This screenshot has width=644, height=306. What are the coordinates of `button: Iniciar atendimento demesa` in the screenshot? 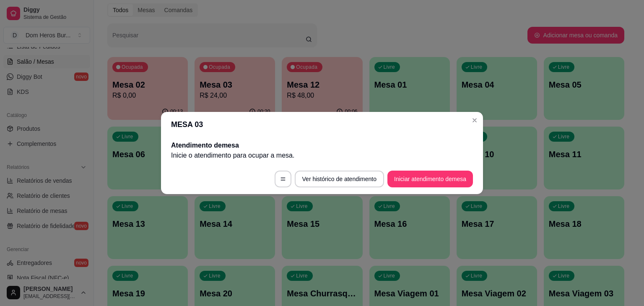 It's located at (430, 179).